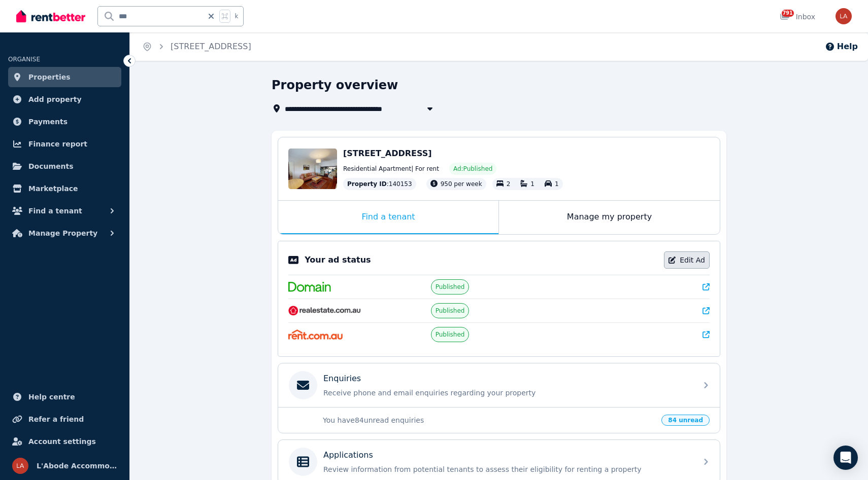 This screenshot has height=480, width=868. What do you see at coordinates (462, 184) in the screenshot?
I see `span: 950 per week` at bounding box center [462, 184].